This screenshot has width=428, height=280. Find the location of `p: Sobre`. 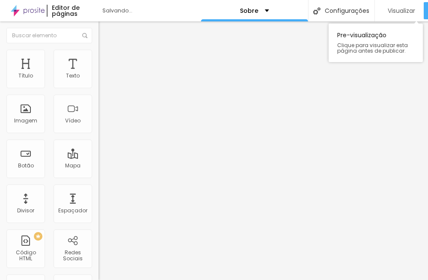

p: Sobre is located at coordinates (249, 11).